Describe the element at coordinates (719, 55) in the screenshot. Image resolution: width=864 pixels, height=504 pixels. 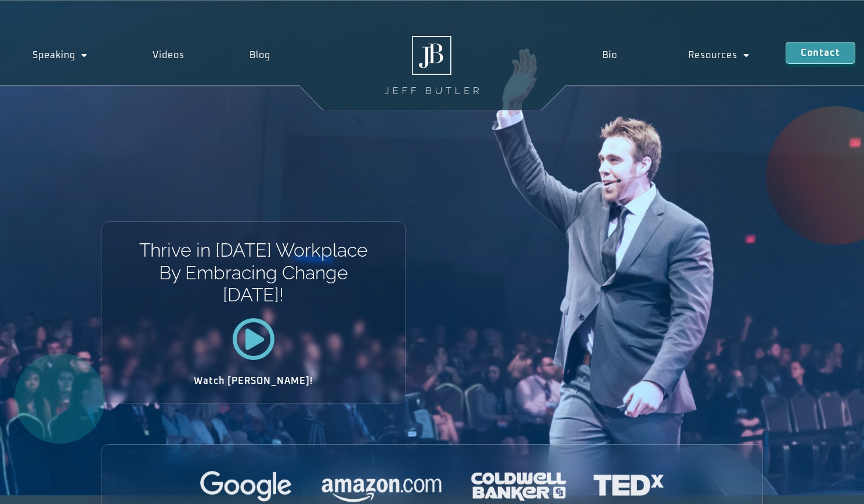
I see `a: Resources` at that location.